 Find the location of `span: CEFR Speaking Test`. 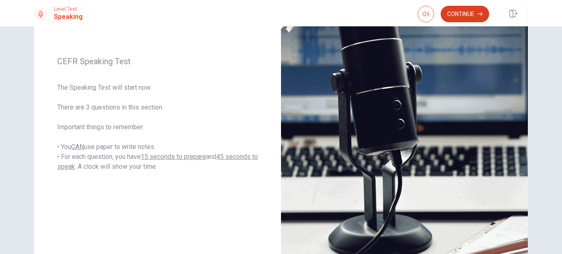

span: CEFR Speaking Test is located at coordinates (158, 61).